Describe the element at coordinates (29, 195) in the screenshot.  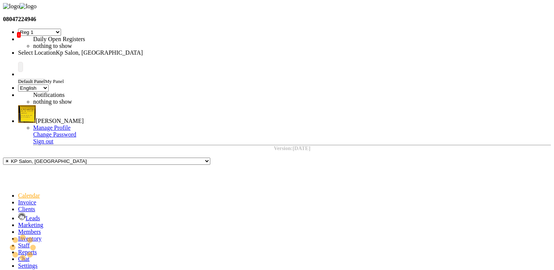
I see `a: Calendar` at that location.